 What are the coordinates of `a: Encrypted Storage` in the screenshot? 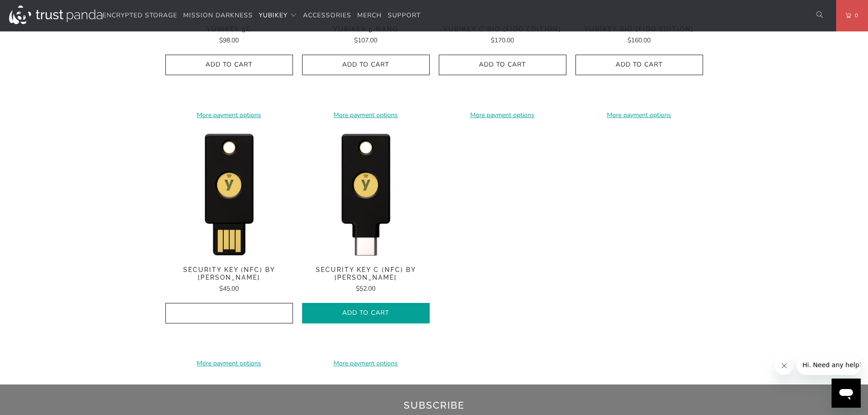 It's located at (140, 15).